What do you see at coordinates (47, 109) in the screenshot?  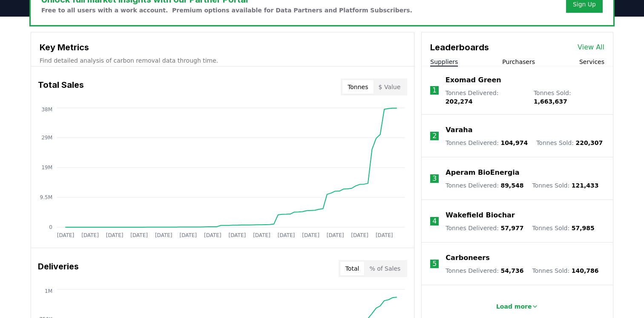 I see `tspan: 38M` at bounding box center [47, 109].